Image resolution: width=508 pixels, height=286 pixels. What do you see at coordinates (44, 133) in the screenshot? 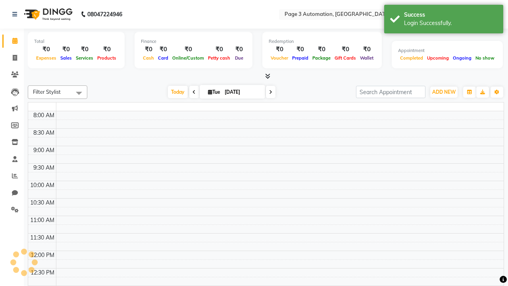
I see `div: 8:30 AM` at bounding box center [44, 133].